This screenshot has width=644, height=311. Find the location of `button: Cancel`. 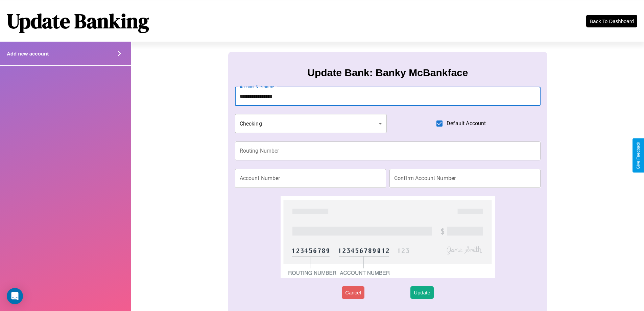

button: Cancel is located at coordinates (353, 292).